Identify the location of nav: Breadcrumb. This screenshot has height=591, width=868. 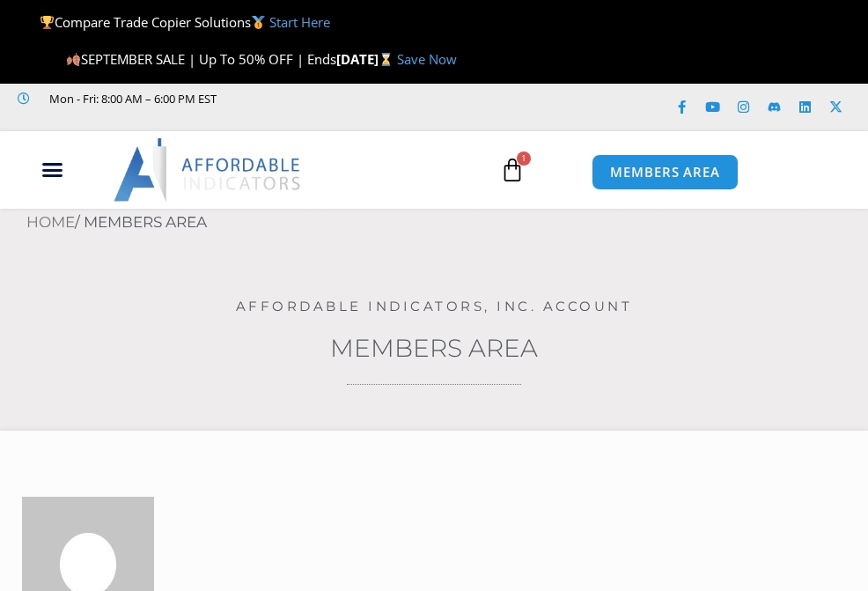
(447, 222).